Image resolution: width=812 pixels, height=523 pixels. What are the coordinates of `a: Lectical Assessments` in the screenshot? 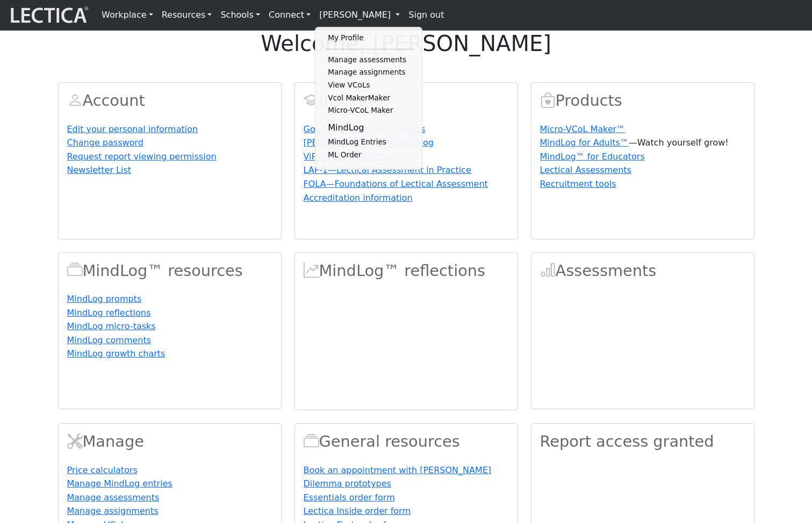 It's located at (585, 169).